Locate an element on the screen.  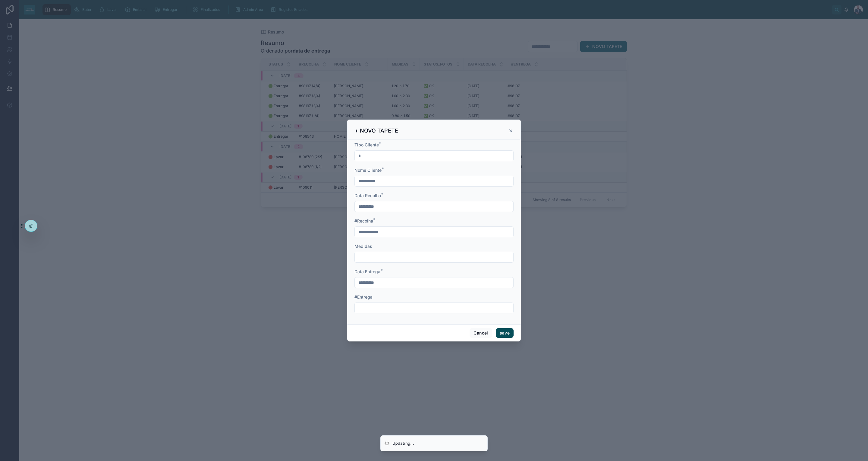
span: Data Entrega is located at coordinates (367, 271).